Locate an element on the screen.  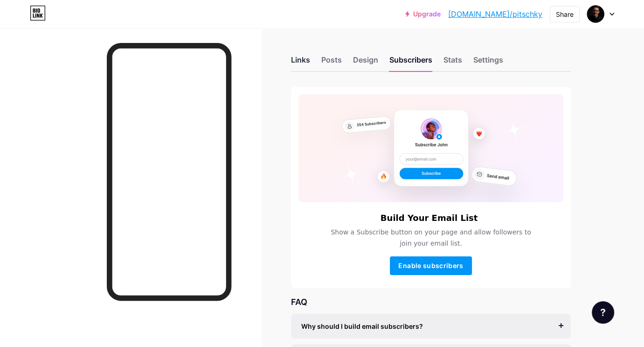
div: Settings is located at coordinates (488, 62).